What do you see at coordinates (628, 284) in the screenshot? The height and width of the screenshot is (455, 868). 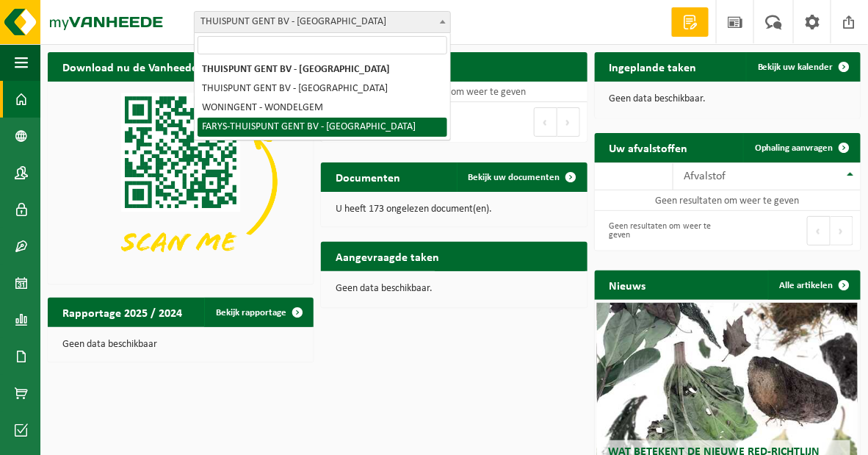 I see `h2: Nieuws` at bounding box center [628, 284].